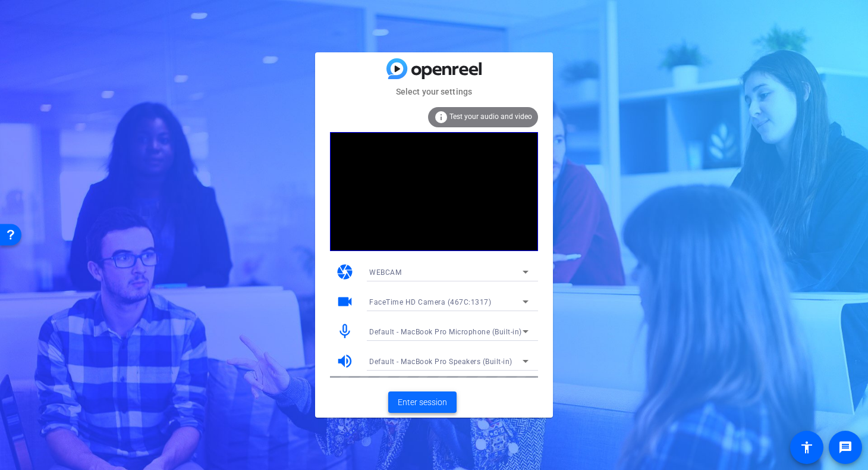 Image resolution: width=868 pixels, height=470 pixels. Describe the element at coordinates (345, 331) in the screenshot. I see `mat-icon: mic_none` at that location.